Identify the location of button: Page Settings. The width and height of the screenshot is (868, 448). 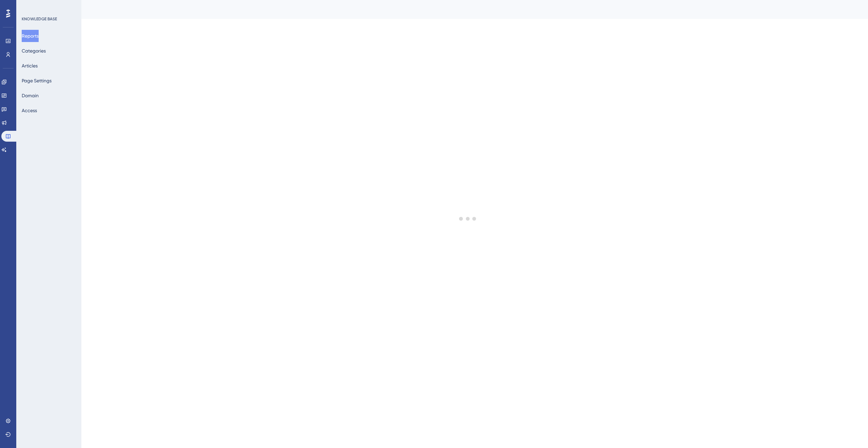
(36, 81).